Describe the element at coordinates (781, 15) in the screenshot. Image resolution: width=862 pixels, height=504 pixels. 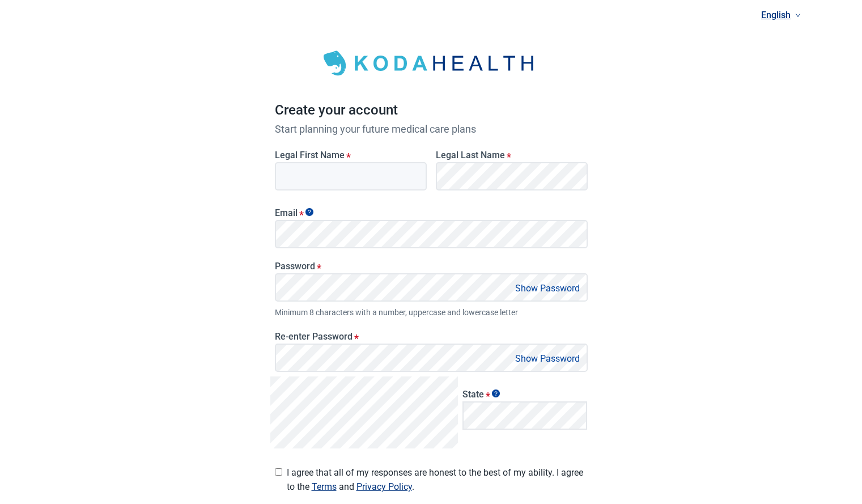
I see `a: Current language: English` at that location.